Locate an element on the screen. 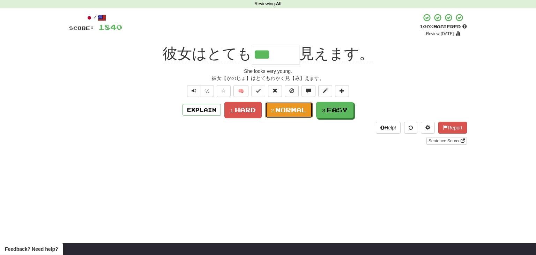 The image size is (536, 255). span: Hard is located at coordinates (245, 110).